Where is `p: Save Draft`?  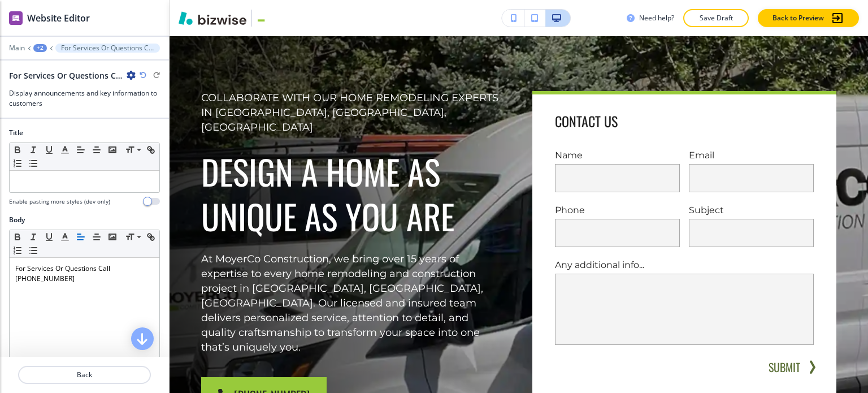 p: Save Draft is located at coordinates (716, 18).